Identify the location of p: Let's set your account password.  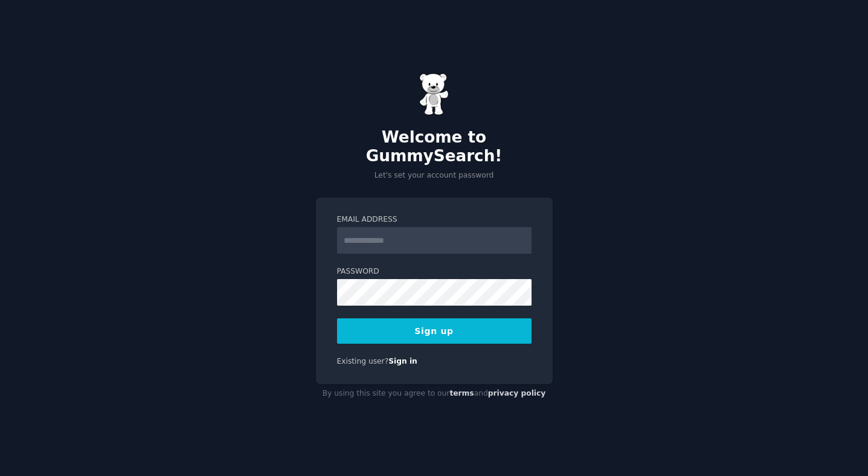
(435, 176).